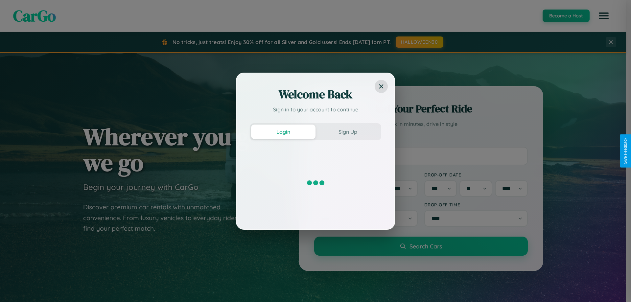 The width and height of the screenshot is (631, 302). I want to click on button: Sign Up, so click(348, 132).